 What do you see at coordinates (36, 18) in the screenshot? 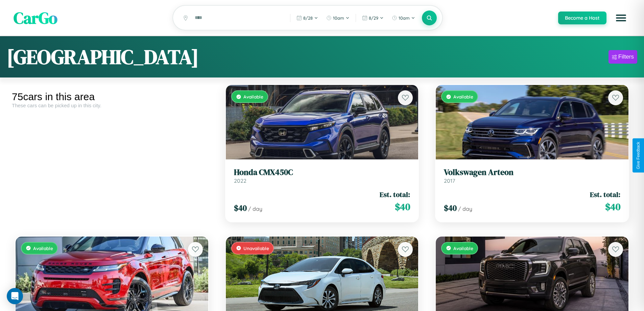
I see `span: CarGo` at bounding box center [36, 18].